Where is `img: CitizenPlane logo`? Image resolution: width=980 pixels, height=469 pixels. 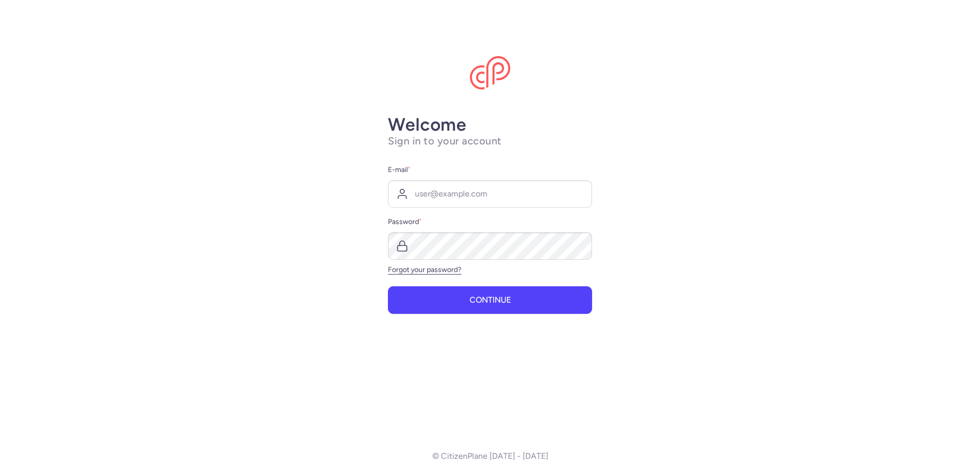
img: CitizenPlane logo is located at coordinates (490, 73).